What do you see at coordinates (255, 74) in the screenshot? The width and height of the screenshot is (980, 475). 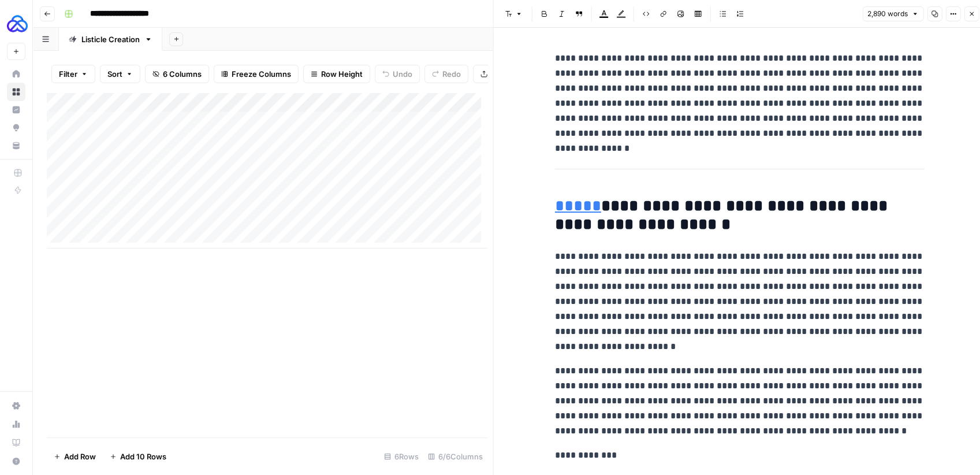 I see `button: Freeze Columns` at bounding box center [255, 74].